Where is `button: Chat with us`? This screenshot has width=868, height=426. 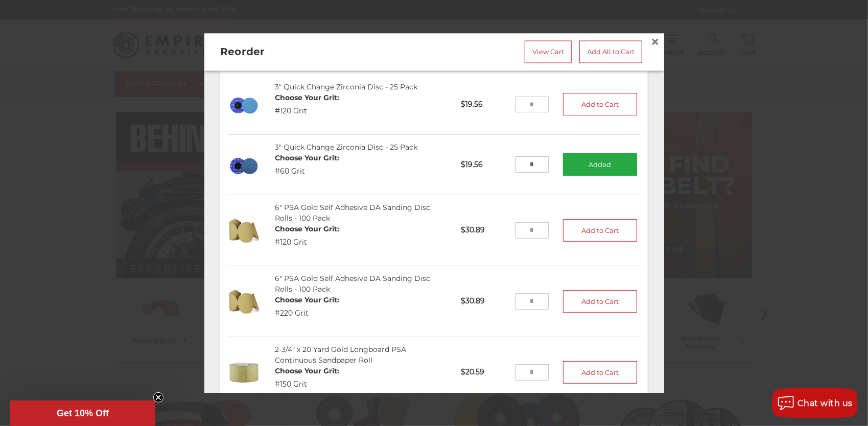 button: Chat with us is located at coordinates (815, 403).